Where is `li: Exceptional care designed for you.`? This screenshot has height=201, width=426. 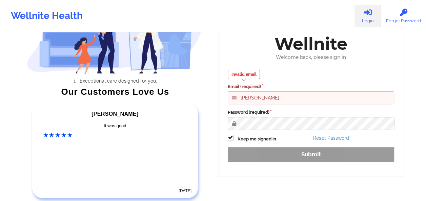
li: Exceptional care designed for you. is located at coordinates (118, 81).